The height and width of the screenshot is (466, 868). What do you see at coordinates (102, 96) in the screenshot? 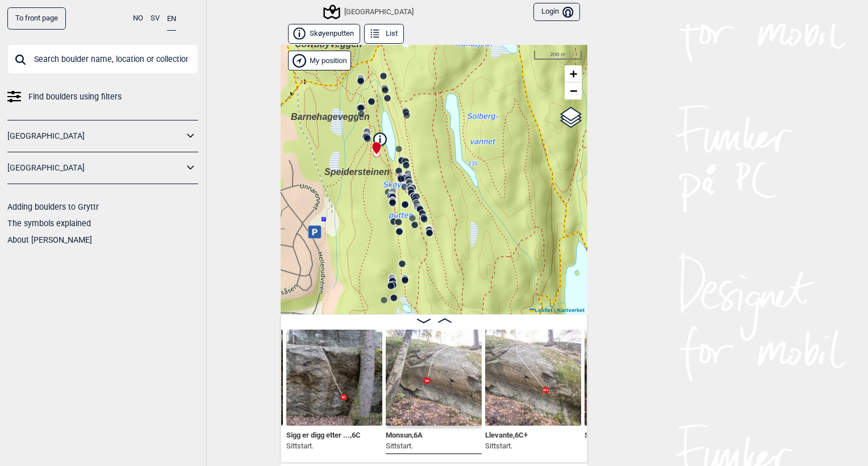
I see `a: Find boulders using filters` at bounding box center [102, 96].